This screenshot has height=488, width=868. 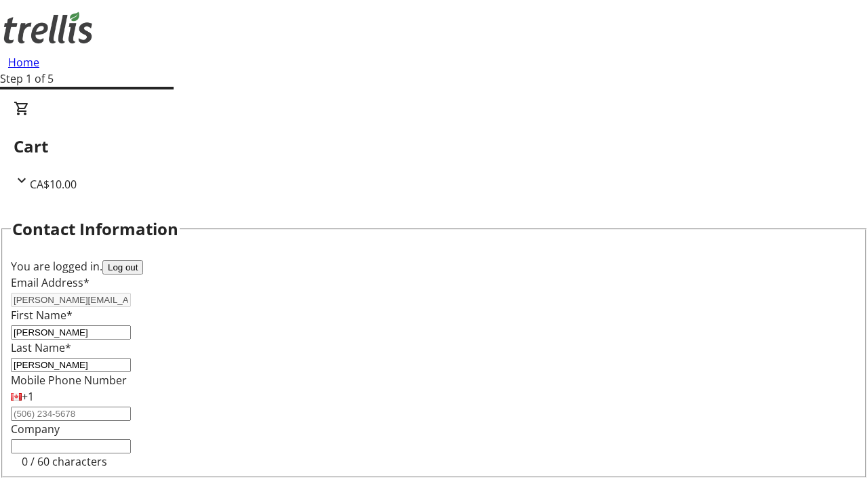 What do you see at coordinates (70, 413) in the screenshot?
I see `input: (506) 234-5678` at bounding box center [70, 413].